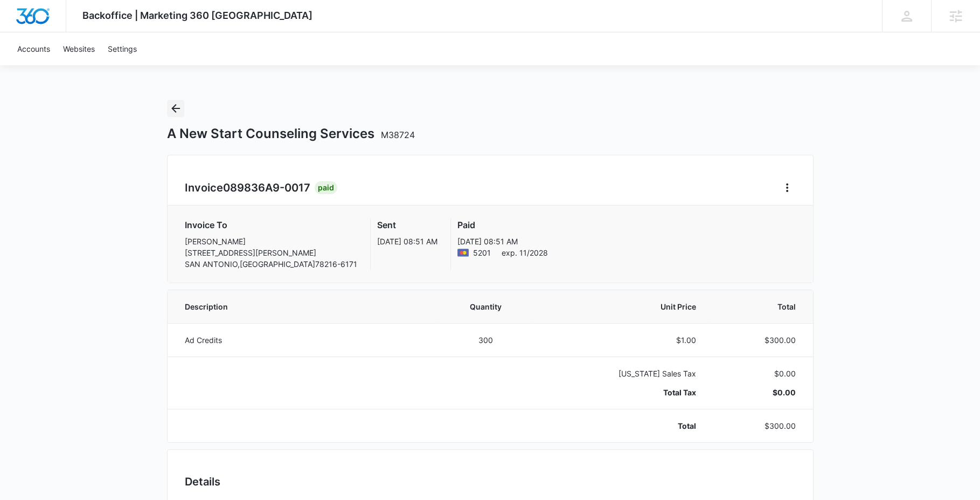 The image size is (980, 500). I want to click on h1: A New Start Counseling Services, so click(291, 134).